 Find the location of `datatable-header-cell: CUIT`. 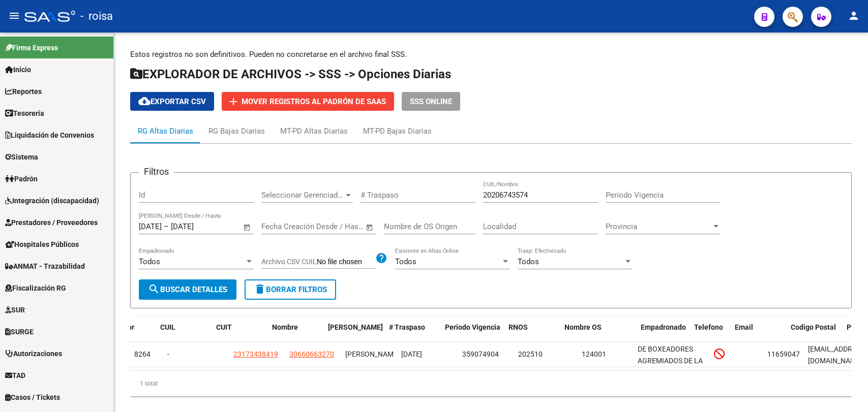

datatable-header-cell: CUIT is located at coordinates (240, 333).